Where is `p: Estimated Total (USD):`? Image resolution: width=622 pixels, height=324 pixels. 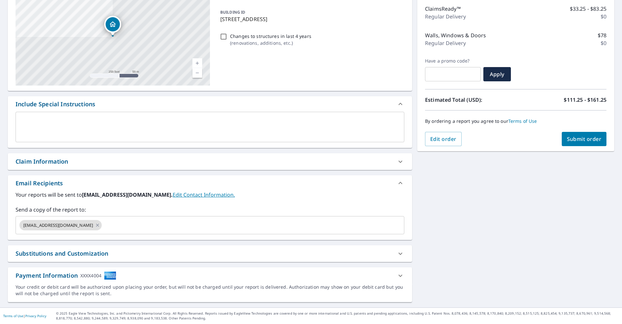
p: Estimated Total (USD): is located at coordinates (471, 100).